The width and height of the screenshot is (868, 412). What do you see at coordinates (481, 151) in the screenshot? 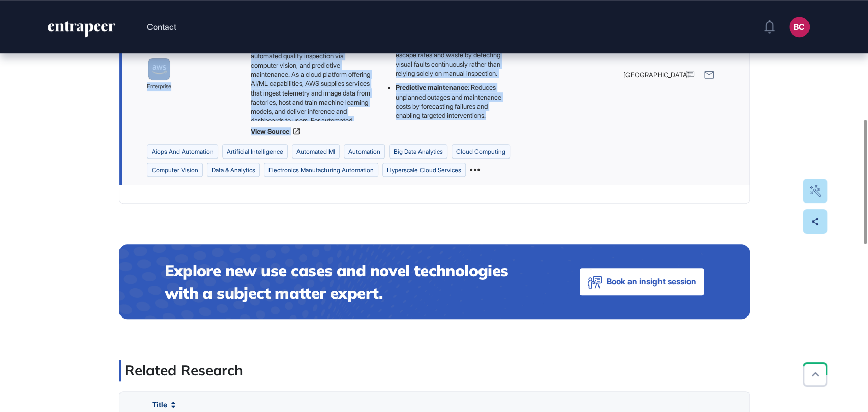
I see `li: cloud computing` at bounding box center [481, 151].